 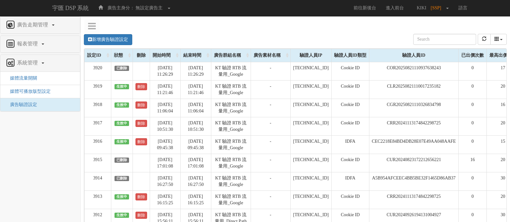 What do you see at coordinates (414, 181) in the screenshot?
I see `td: A5B954AFCEEC4BB5BE32F1465D86AB37` at bounding box center [414, 181].